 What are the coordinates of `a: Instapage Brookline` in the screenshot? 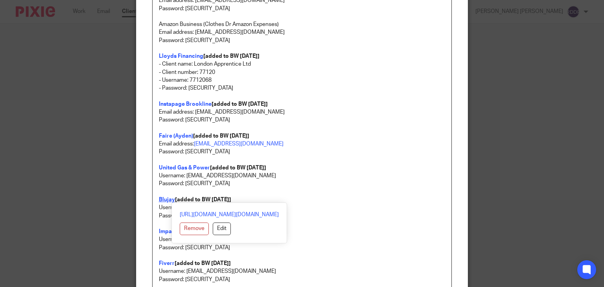 It's located at (185, 104).